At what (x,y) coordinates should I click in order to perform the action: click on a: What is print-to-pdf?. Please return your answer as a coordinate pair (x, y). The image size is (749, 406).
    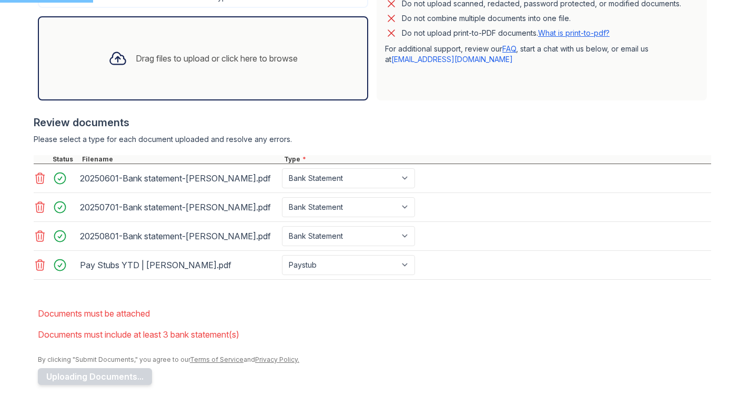
    Looking at the image, I should click on (574, 33).